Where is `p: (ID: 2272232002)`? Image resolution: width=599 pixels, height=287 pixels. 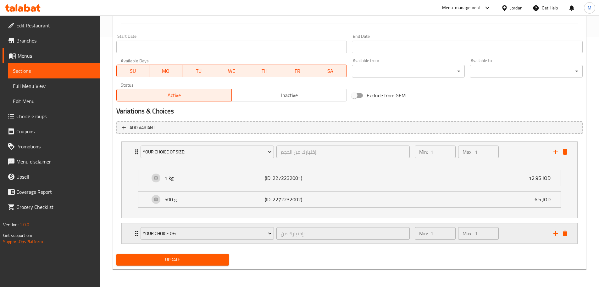
p: (ID: 2272232002) is located at coordinates (298, 199).